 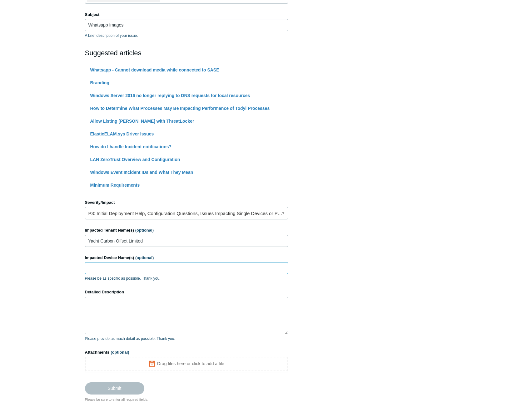 What do you see at coordinates (187, 400) in the screenshot?
I see `div: Please be sure to enter all required fields.` at bounding box center [187, 400].